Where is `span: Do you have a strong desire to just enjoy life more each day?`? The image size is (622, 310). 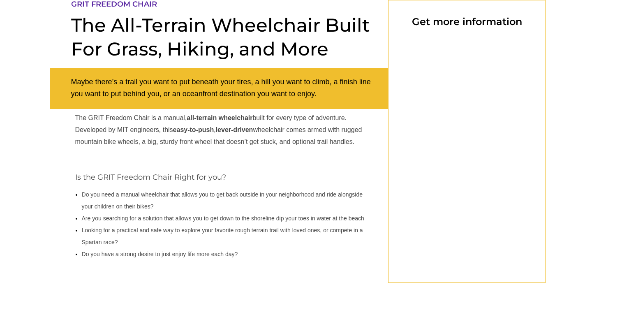
span: Do you have a strong desire to just enjoy life more each day? is located at coordinates (160, 254).